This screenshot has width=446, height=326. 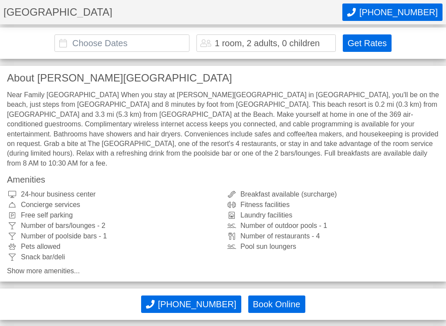 I want to click on div: Pets allowed, so click(x=113, y=246).